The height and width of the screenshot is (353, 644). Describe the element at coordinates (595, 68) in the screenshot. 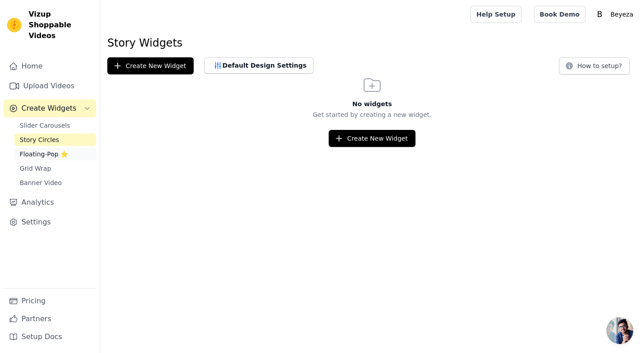

I see `a: How to setup?` at that location.